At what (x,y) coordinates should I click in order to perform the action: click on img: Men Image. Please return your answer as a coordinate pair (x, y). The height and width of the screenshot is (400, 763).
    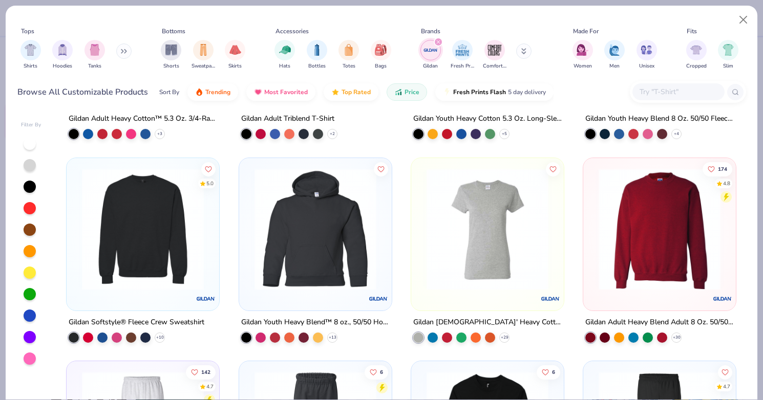
    Looking at the image, I should click on (614, 50).